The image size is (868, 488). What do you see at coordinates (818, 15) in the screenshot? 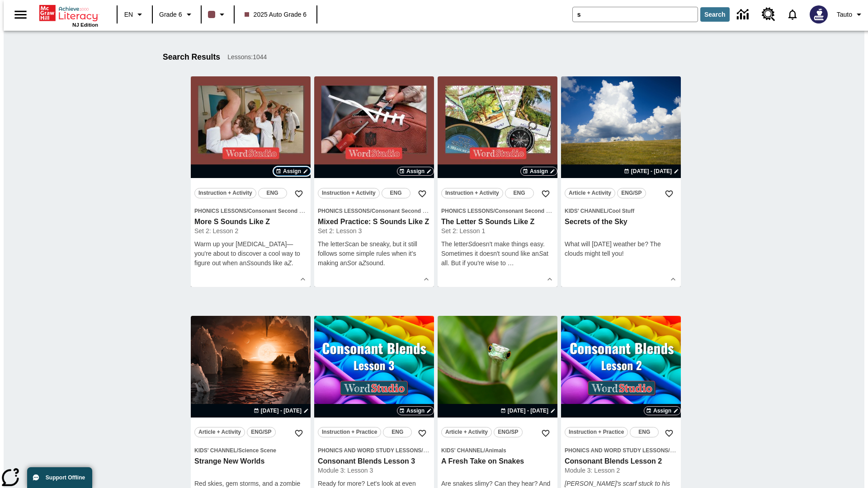
I see `img: Avatar` at bounding box center [818, 15].